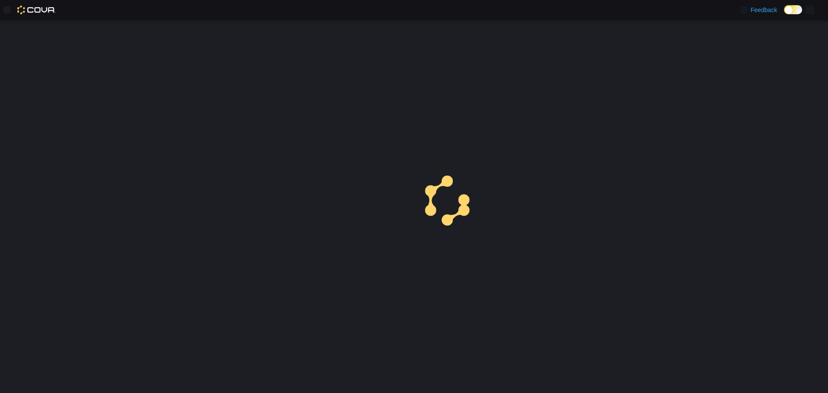  Describe the element at coordinates (784, 14) in the screenshot. I see `span: Dark Mode` at that location.